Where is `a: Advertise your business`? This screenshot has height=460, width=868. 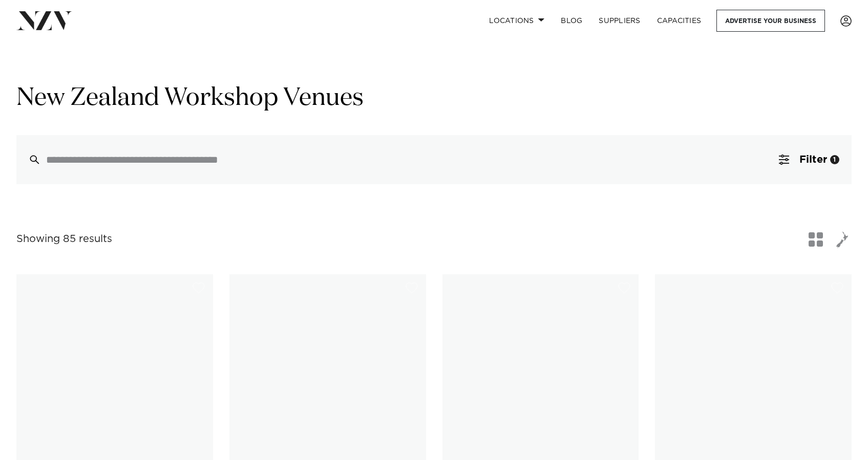 a: Advertise your business is located at coordinates (770, 20).